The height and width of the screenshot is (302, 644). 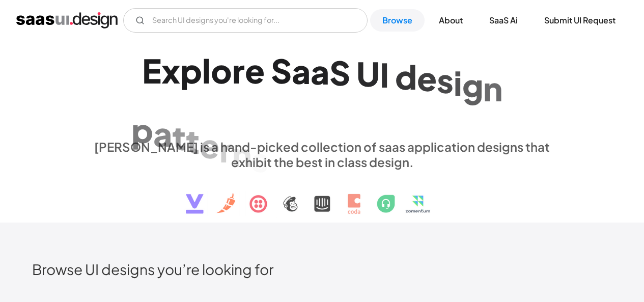 What do you see at coordinates (152, 70) in the screenshot?
I see `div: E` at bounding box center [152, 70].